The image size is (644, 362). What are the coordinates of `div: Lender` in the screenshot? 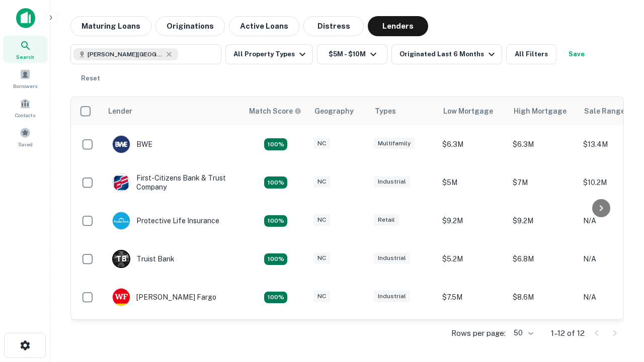 It's located at (120, 111).